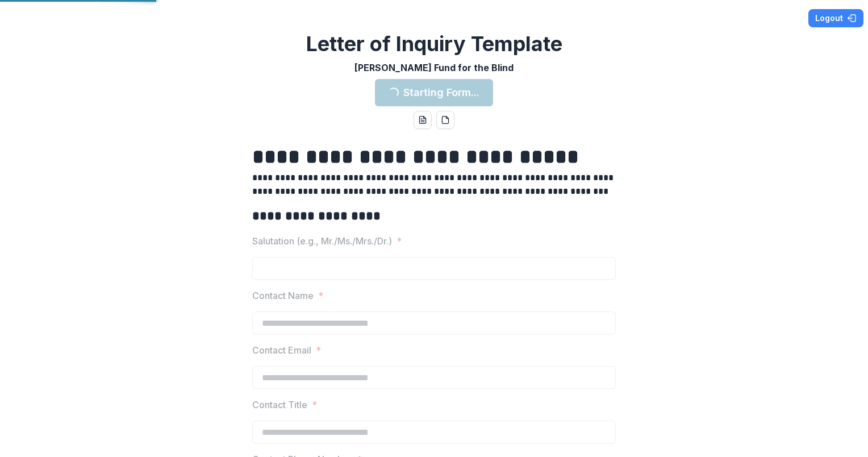 This screenshot has width=868, height=457. Describe the element at coordinates (322, 241) in the screenshot. I see `p: Salutation (e.g., Mr./Ms./Mrs./Dr.)` at that location.